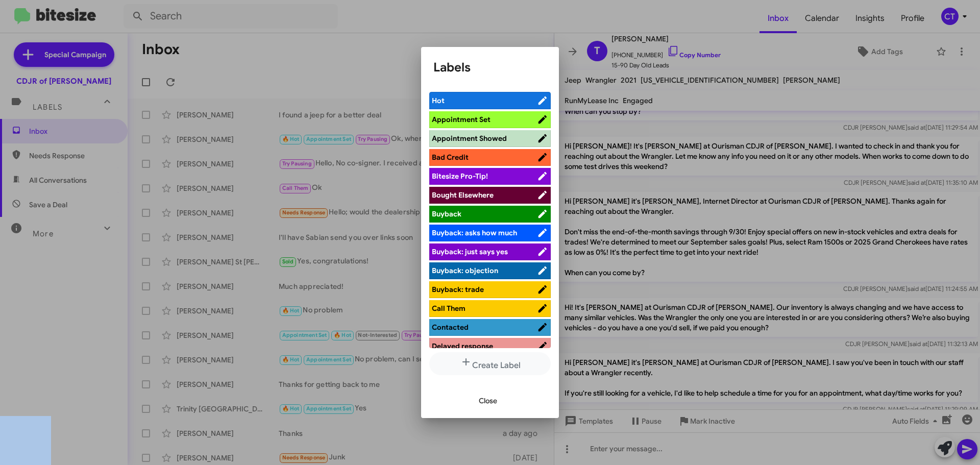  Describe the element at coordinates (463, 346) in the screenshot. I see `span: Delayed response` at that location.